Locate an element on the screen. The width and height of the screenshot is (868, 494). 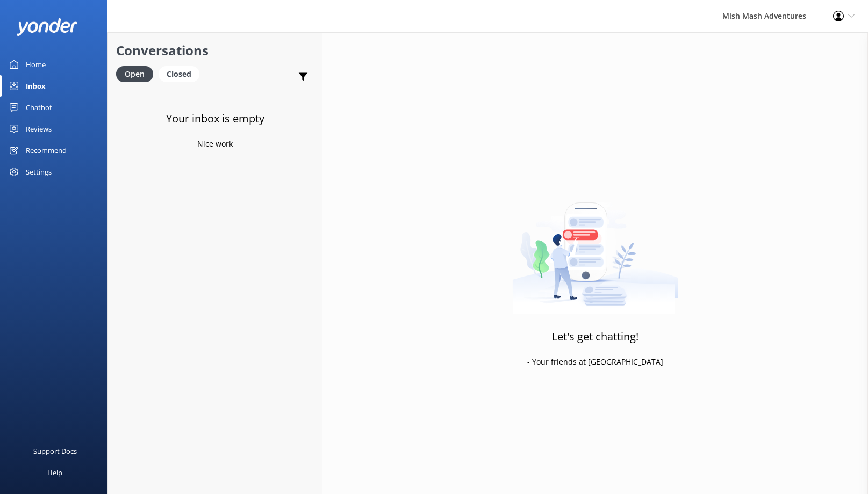
p: Nice work is located at coordinates (215, 144).